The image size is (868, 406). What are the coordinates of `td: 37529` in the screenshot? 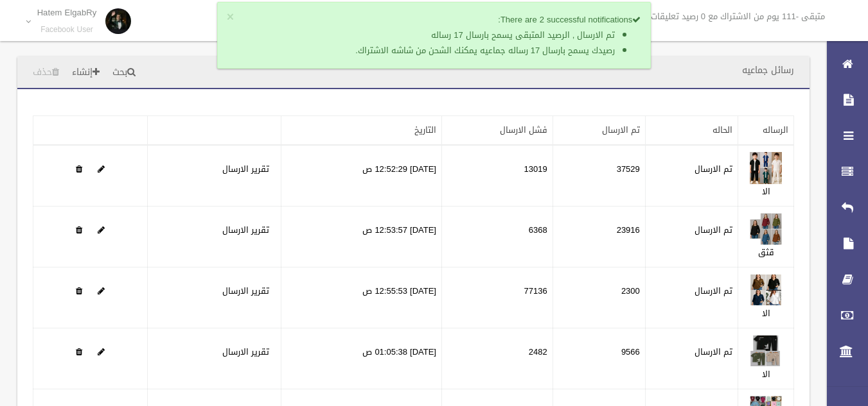 It's located at (599, 176).